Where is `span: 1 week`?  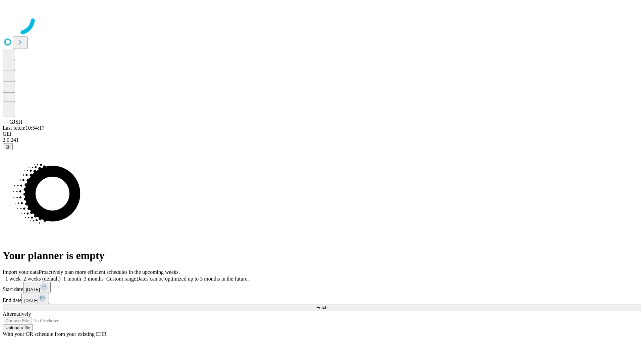 span: 1 week is located at coordinates (13, 279).